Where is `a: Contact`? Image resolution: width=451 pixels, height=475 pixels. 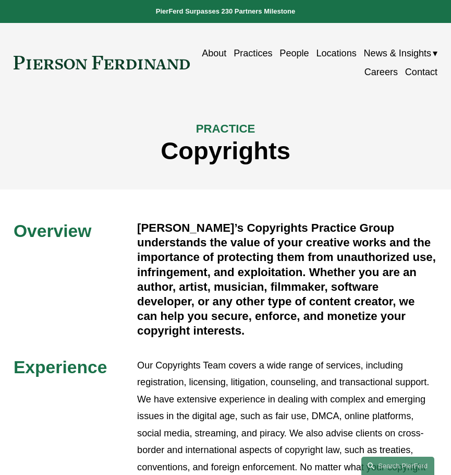 a: Contact is located at coordinates (422, 72).